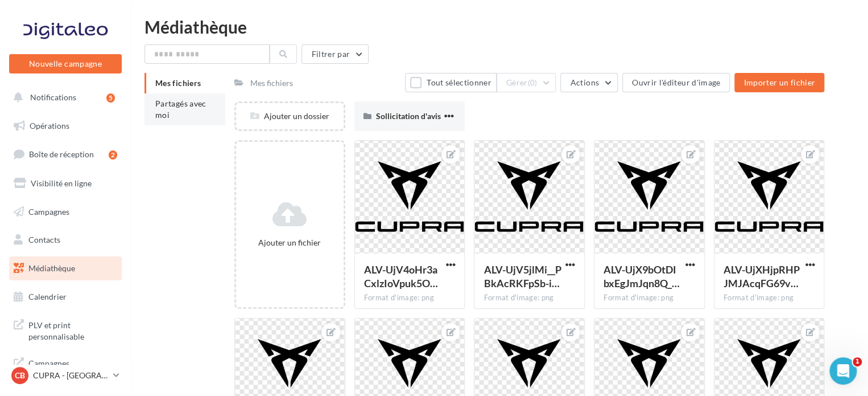 The width and height of the screenshot is (868, 396). I want to click on span: Calendrier, so click(47, 296).